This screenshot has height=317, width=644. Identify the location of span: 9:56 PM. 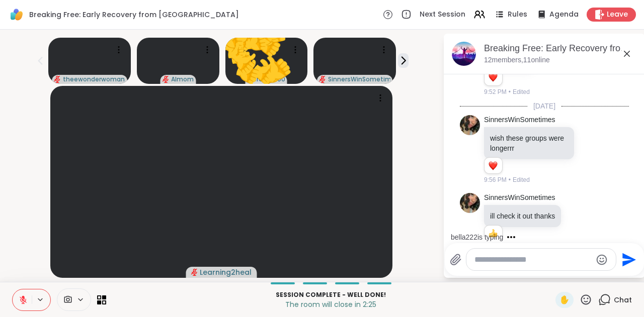
(495, 180).